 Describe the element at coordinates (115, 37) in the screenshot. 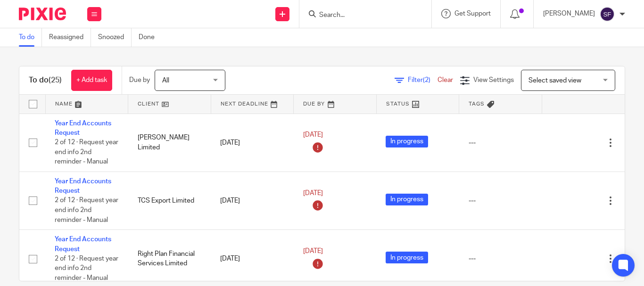

I see `a: Snoozed` at that location.